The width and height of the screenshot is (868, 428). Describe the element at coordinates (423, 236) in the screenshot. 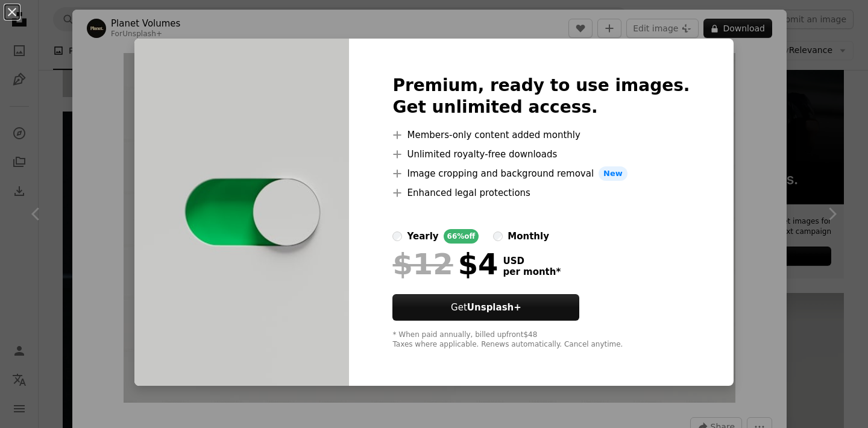

I see `div: yearly` at that location.